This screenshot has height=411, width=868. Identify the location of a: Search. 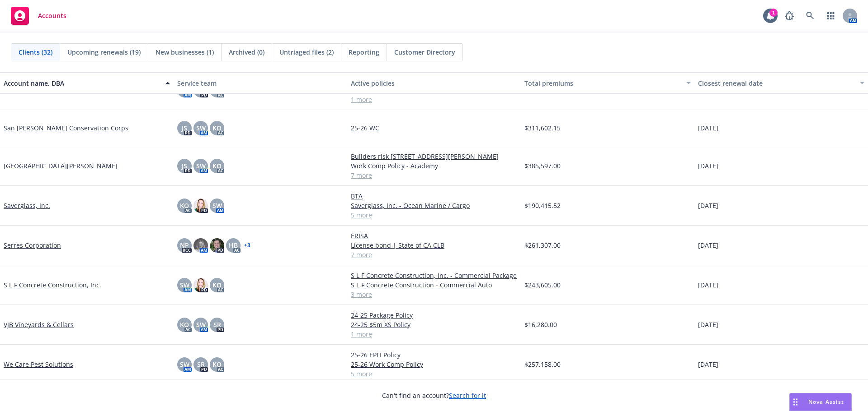
(810, 15).